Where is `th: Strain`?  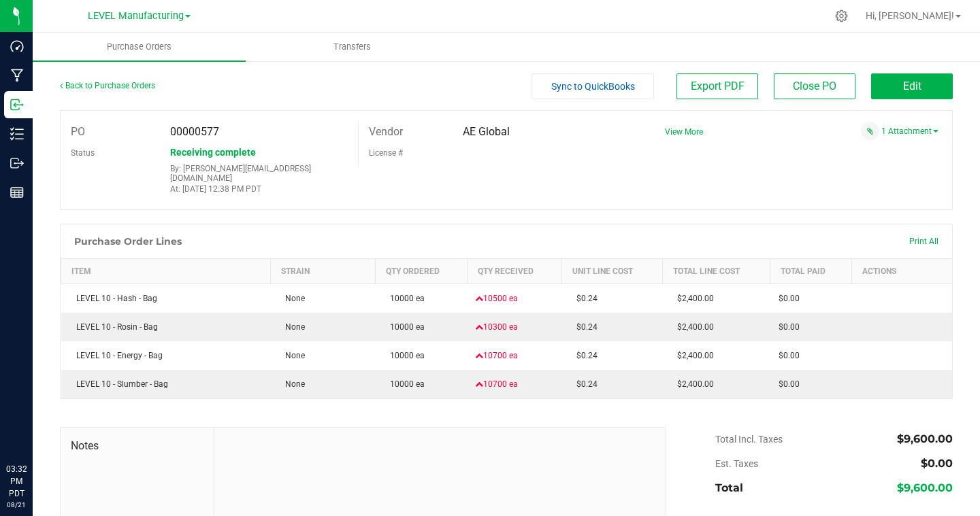 th: Strain is located at coordinates (323, 272).